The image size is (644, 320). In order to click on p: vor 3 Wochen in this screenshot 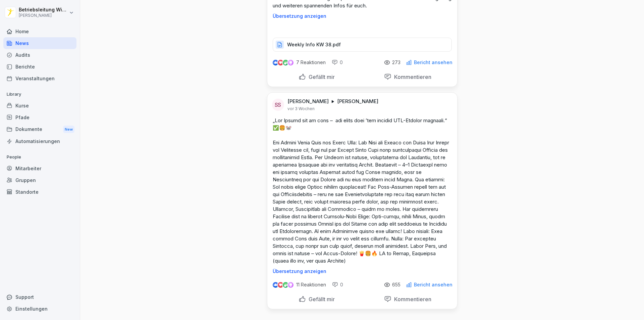, I will do `click(301, 109)`.